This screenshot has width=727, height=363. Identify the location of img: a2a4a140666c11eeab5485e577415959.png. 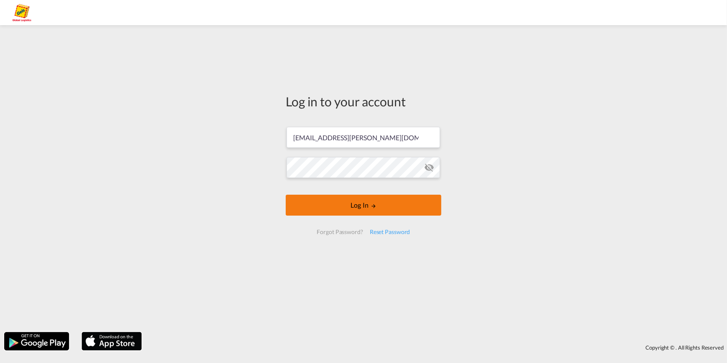
(22, 13).